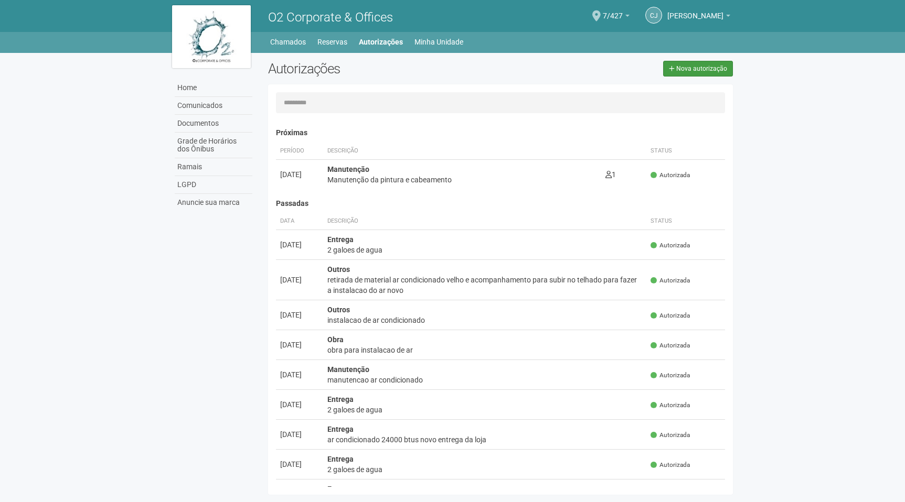  I want to click on a: Anuncie sua marca, so click(213, 202).